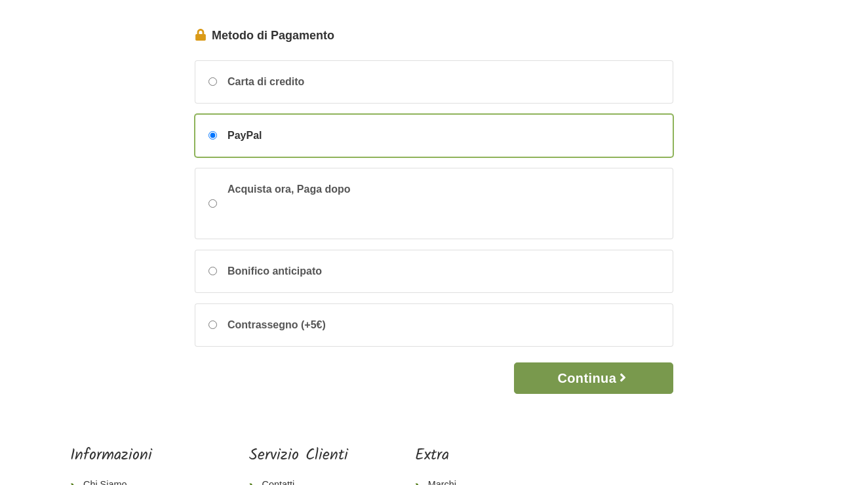 This screenshot has width=868, height=485. What do you see at coordinates (434, 36) in the screenshot?
I see `legend: Metodo di Pagamento` at bounding box center [434, 36].